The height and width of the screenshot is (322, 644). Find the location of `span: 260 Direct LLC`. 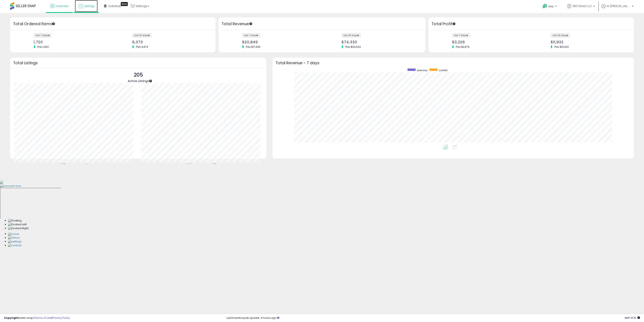

span: 260 Direct LLC is located at coordinates (582, 6).